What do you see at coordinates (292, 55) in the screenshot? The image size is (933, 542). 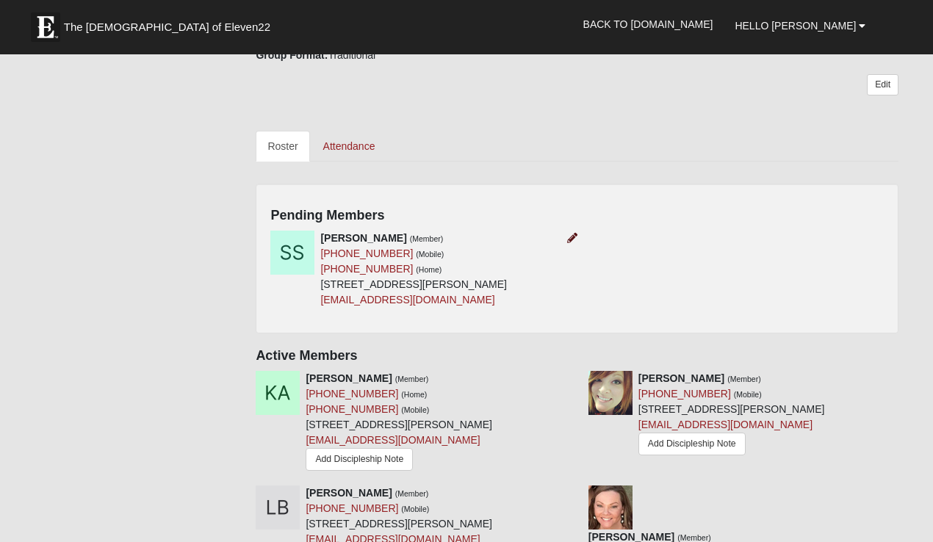 I see `strong: Group Format:` at bounding box center [292, 55].